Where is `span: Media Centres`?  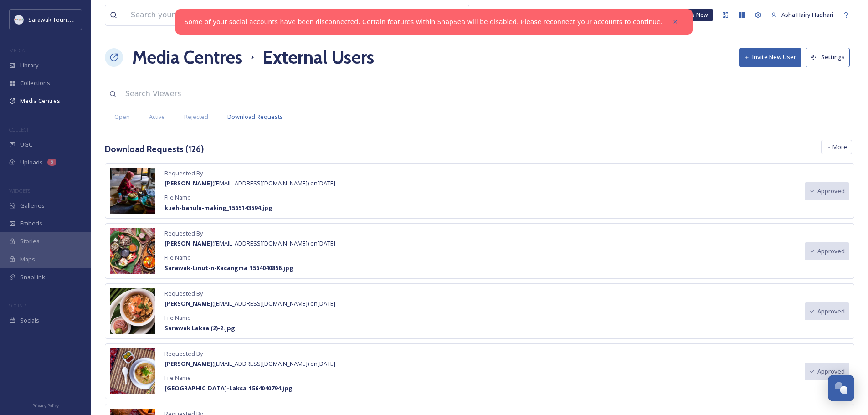 span: Media Centres is located at coordinates (40, 101).